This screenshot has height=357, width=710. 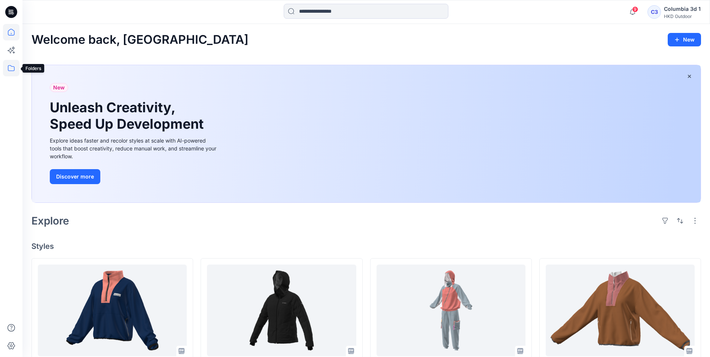 I want to click on a: Discover more, so click(x=134, y=177).